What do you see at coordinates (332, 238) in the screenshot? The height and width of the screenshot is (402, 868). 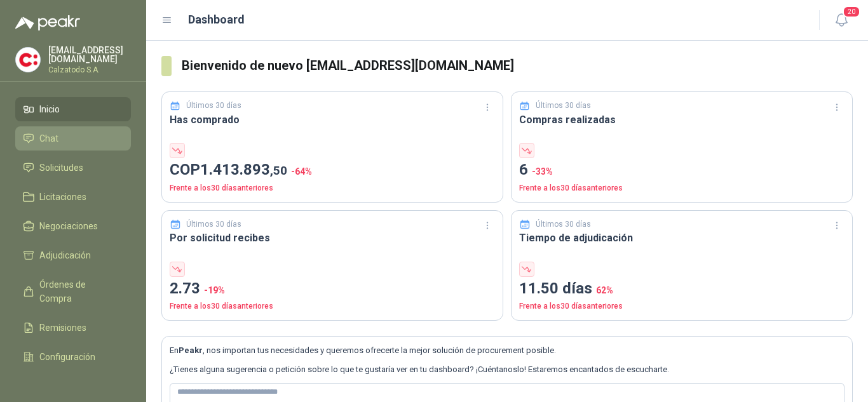 I see `h3: Por solicitud recibes` at bounding box center [332, 238].